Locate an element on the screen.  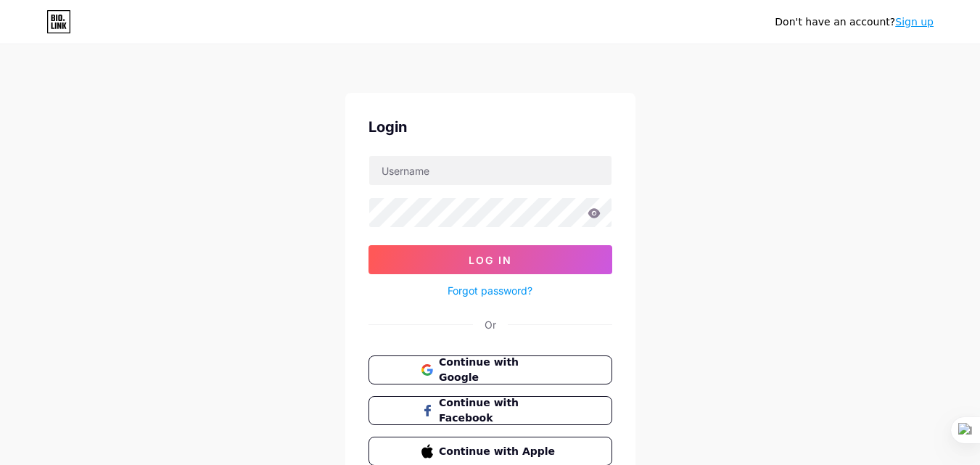
a: Continue with Google is located at coordinates (491, 369).